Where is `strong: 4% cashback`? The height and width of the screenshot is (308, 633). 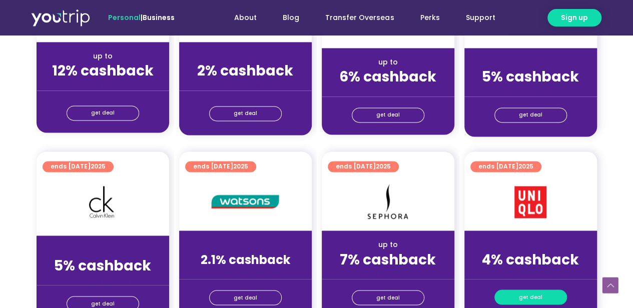
strong: 4% cashback is located at coordinates (531, 259).